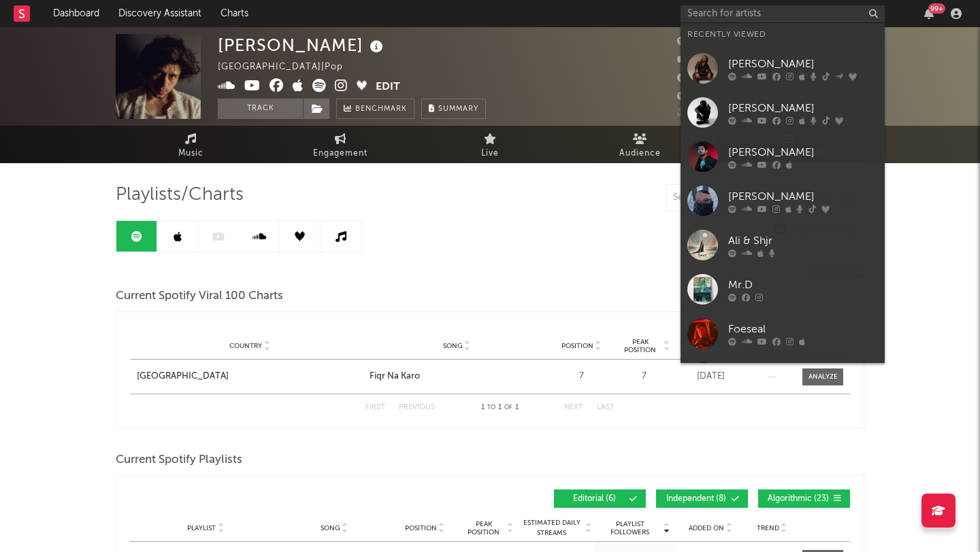 This screenshot has height=552, width=980. I want to click on span: 57,000, so click(701, 78).